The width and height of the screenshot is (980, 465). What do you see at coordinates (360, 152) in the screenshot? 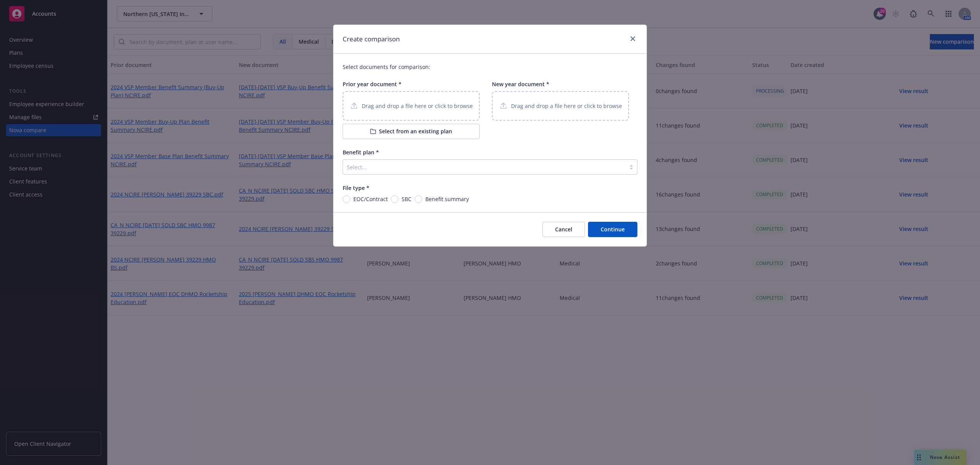
I see `span: Benefit plan *` at bounding box center [360, 152].